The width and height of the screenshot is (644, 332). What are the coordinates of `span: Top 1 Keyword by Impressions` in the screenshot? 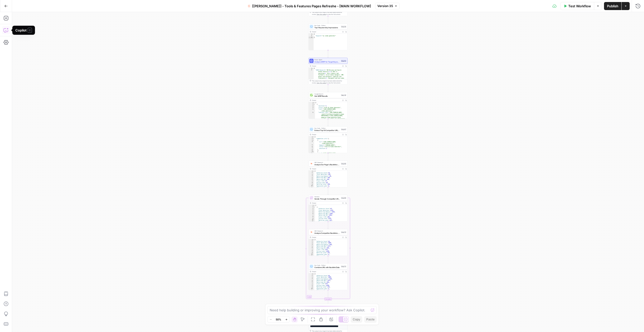 It's located at (327, 28).